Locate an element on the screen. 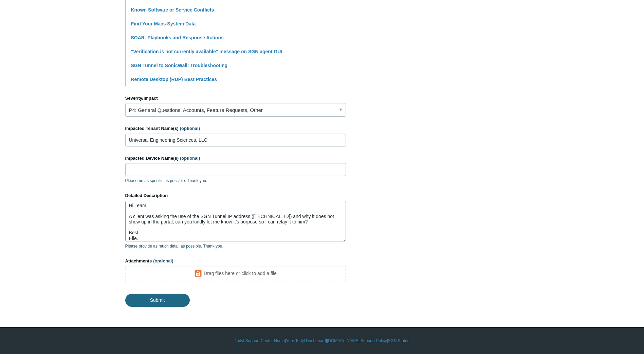 This screenshot has height=354, width=644. label: Attachments is located at coordinates (236, 262).